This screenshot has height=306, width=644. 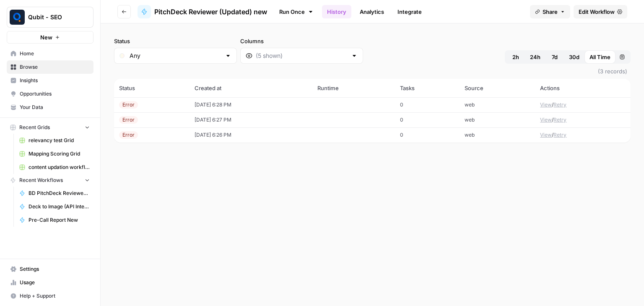 What do you see at coordinates (54, 54) in the screenshot?
I see `span: Home` at bounding box center [54, 54].